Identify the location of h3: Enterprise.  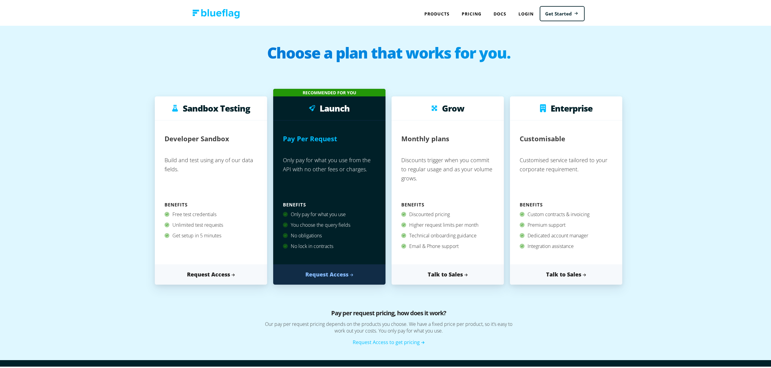
(572, 107).